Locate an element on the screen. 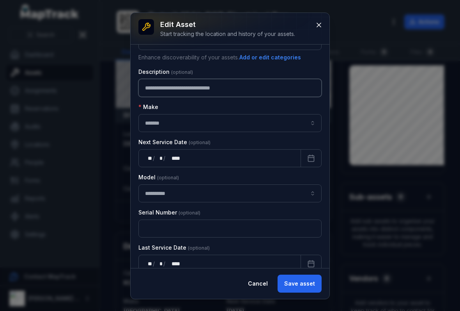 The image size is (460, 311). h3: Edit asset is located at coordinates (228, 25).